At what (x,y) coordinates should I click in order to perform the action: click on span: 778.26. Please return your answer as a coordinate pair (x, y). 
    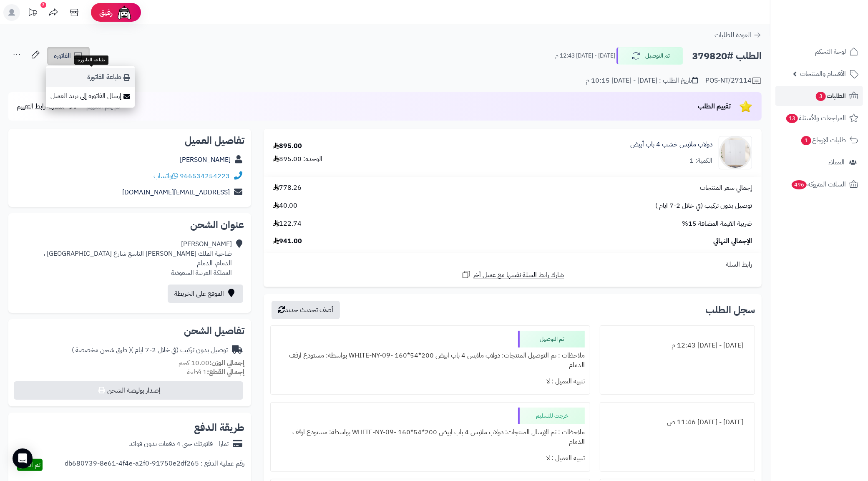
    Looking at the image, I should click on (287, 188).